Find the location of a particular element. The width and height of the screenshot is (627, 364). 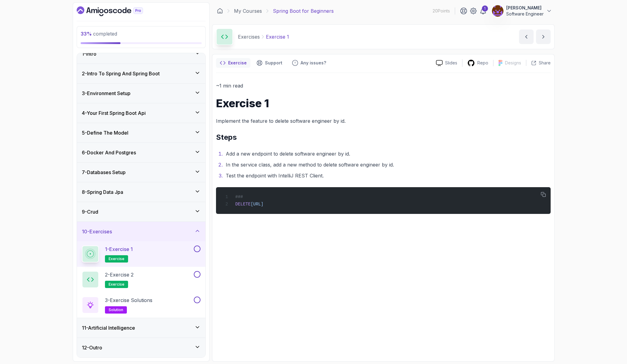

li: In the service class, add a new method to delete software engineer by id. is located at coordinates (387, 165).